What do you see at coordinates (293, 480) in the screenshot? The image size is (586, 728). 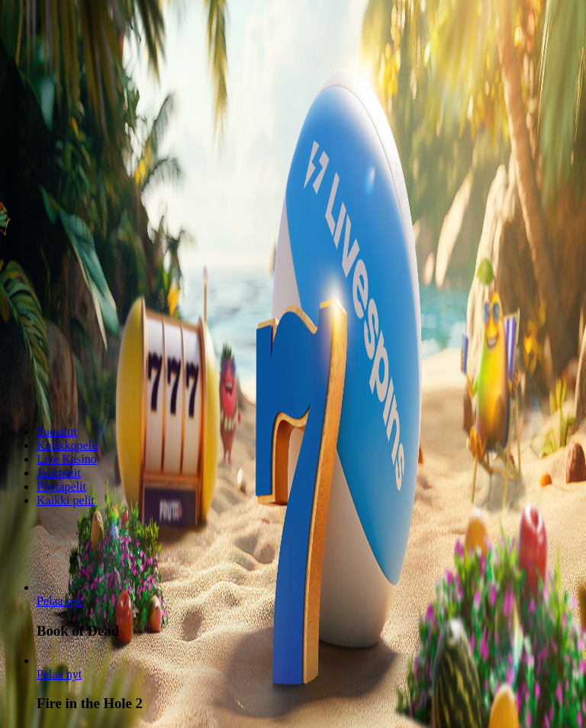 I see `header: Lobby` at bounding box center [293, 480].